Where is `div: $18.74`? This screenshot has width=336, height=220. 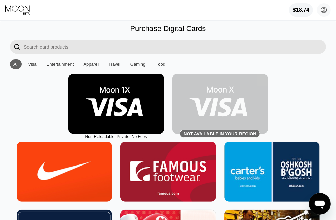 div: $18.74 is located at coordinates (301, 10).